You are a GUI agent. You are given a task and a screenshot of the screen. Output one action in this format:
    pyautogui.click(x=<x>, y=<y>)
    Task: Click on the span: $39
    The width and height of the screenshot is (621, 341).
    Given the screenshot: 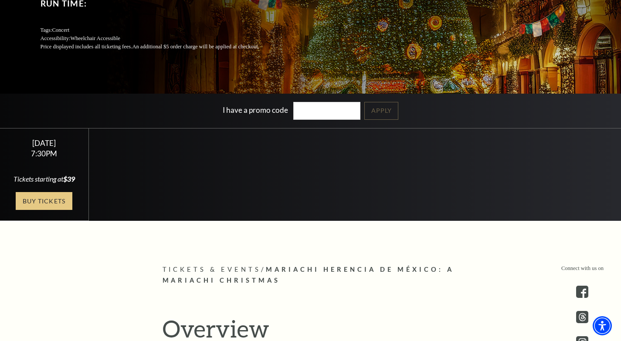 What is the action you would take?
    pyautogui.click(x=69, y=179)
    